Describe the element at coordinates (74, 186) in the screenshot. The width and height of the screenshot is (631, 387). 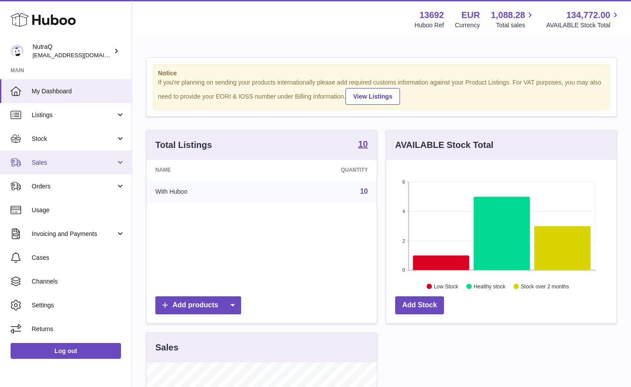
I see `span: Orders` at that location.